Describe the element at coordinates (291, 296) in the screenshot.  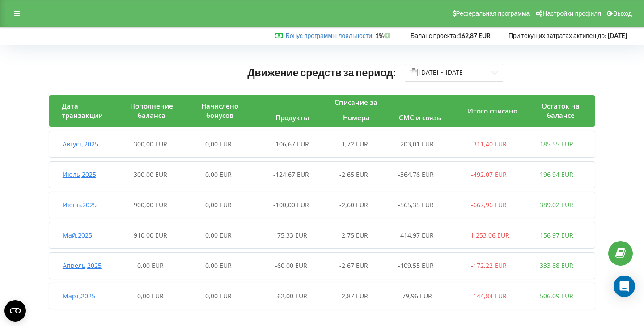
I see `span: -62,00 EUR` at that location.